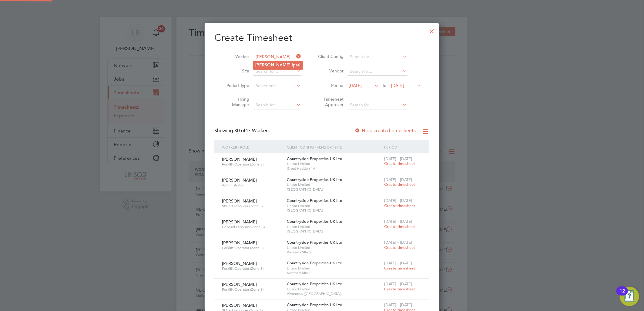 The image size is (644, 311). Describe the element at coordinates (278, 65) in the screenshot. I see `li: pati` at that location.